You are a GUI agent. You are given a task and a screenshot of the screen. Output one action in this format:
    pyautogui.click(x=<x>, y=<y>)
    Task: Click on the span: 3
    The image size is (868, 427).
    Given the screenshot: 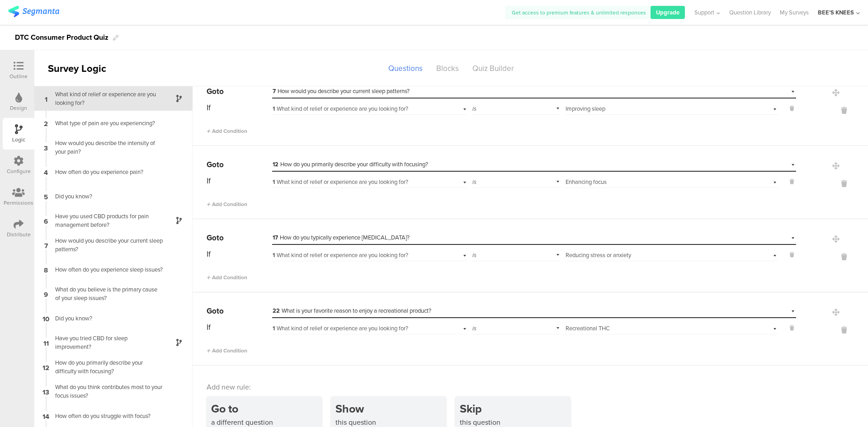 What is the action you would take?
    pyautogui.click(x=45, y=148)
    